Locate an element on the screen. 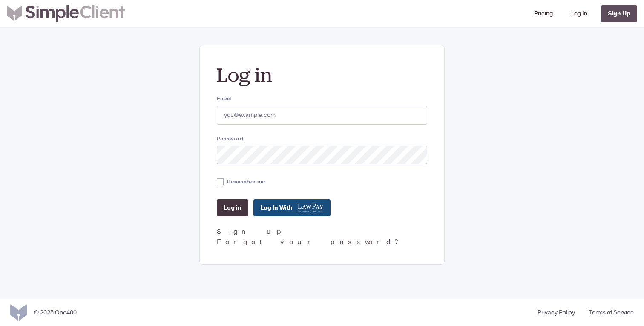 The image size is (644, 326). a: Pricing is located at coordinates (543, 14).